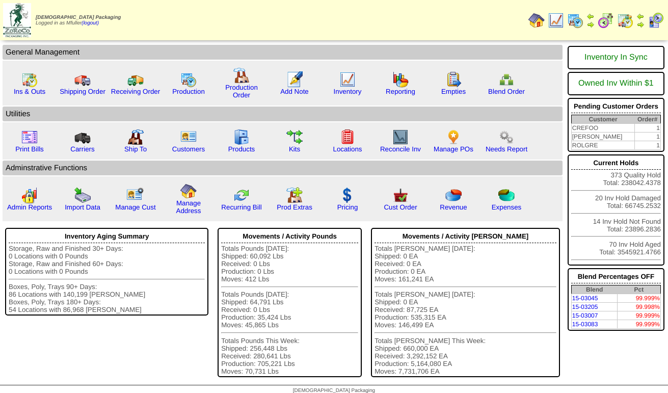 This screenshot has width=668, height=393. What do you see at coordinates (82, 149) in the screenshot?
I see `a: Carriers` at bounding box center [82, 149].